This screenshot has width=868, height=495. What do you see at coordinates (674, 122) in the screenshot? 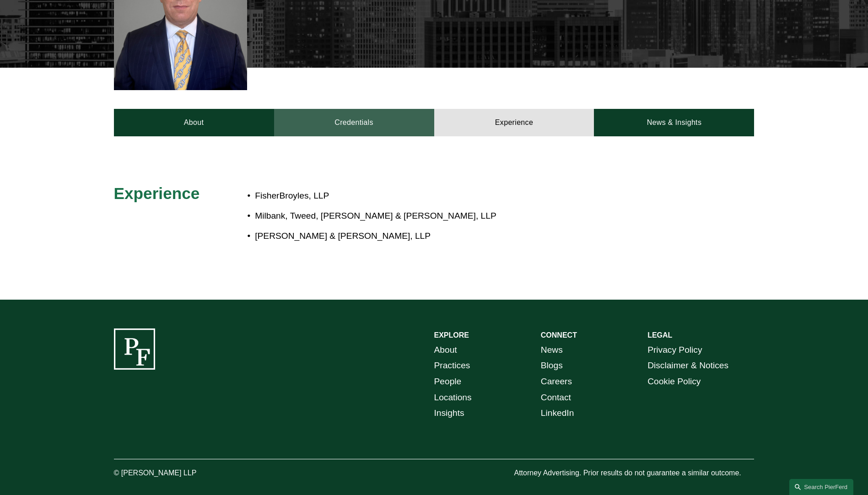
I see `a: News & Insights` at bounding box center [674, 122].